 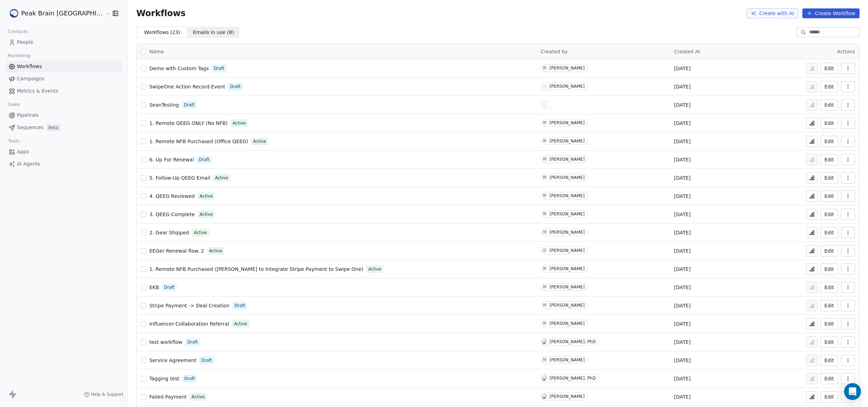 What do you see at coordinates (171, 160) in the screenshot?
I see `a: 6. Up For Renewal` at bounding box center [171, 160].